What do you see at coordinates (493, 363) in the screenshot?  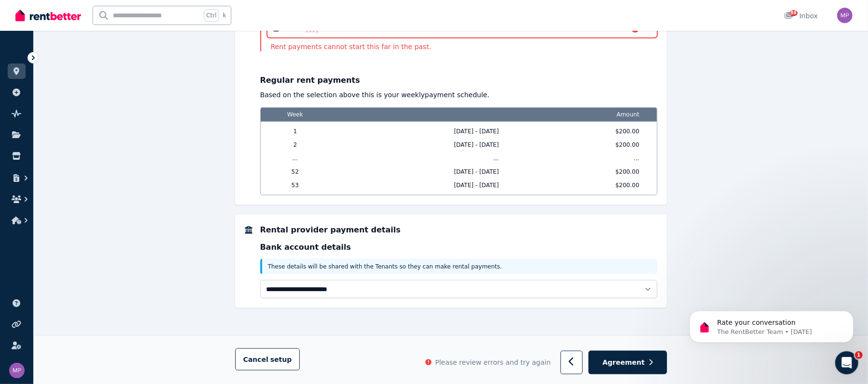 I see `span: Please review errors and try again` at bounding box center [493, 363].